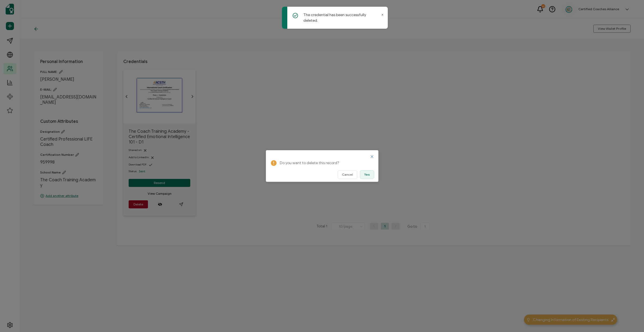  I want to click on p: Do you want to delete this record?, so click(325, 163).